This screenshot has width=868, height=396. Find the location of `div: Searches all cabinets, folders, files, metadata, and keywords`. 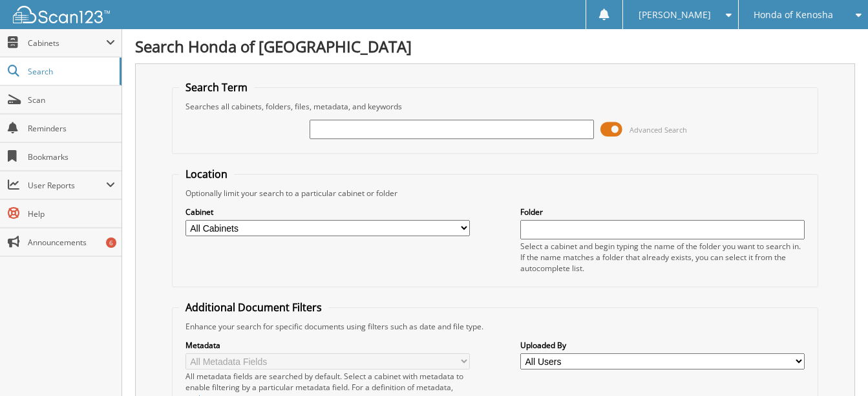

div: Searches all cabinets, folders, files, metadata, and keywords is located at coordinates (495, 106).